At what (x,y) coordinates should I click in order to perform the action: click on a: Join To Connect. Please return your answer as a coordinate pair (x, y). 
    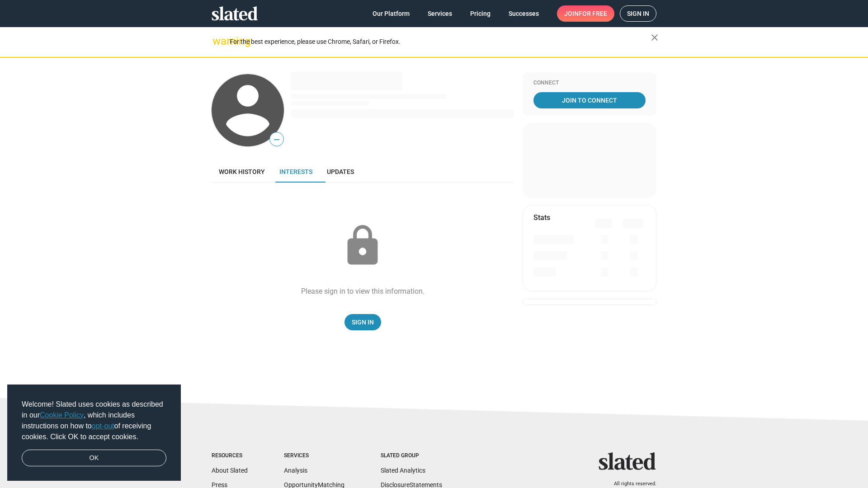
    Looking at the image, I should click on (590, 100).